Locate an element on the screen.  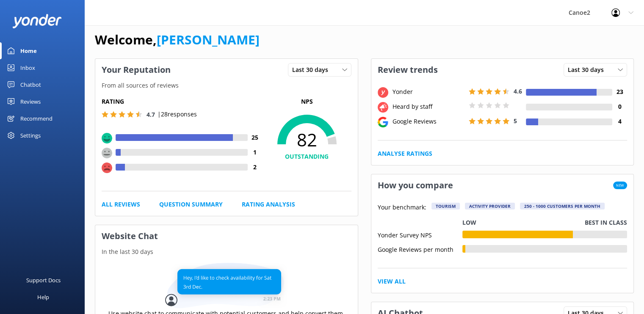
div: Recommend is located at coordinates (37, 118).